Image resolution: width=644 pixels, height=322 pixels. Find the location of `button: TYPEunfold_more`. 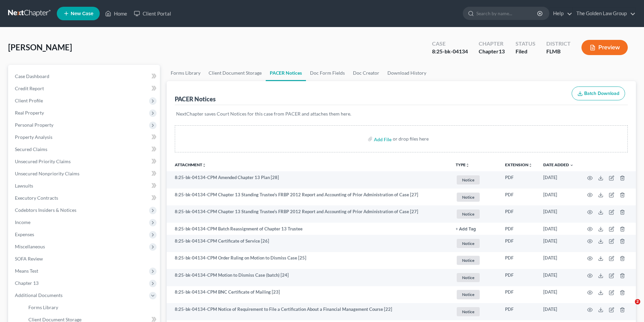

button: TYPEunfold_more is located at coordinates (463, 165).